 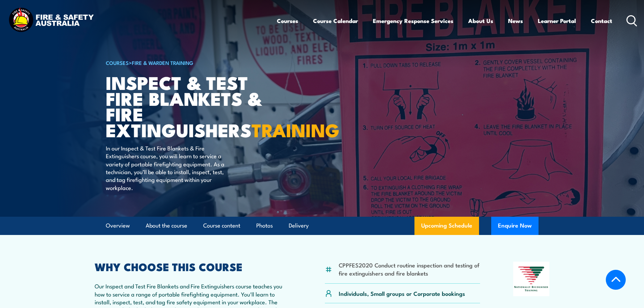 What do you see at coordinates (117, 63) in the screenshot?
I see `a: COURSES` at bounding box center [117, 63].